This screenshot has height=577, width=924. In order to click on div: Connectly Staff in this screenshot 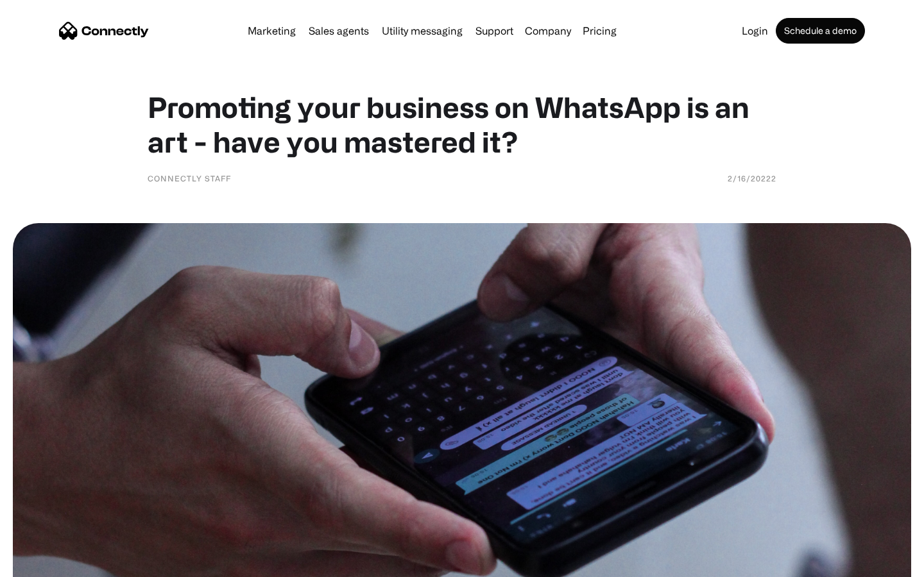, I will do `click(189, 178)`.